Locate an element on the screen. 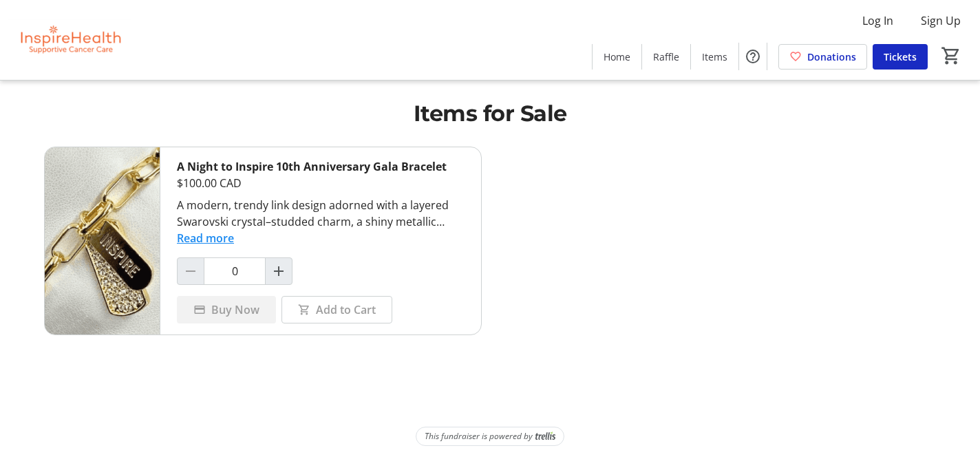 The height and width of the screenshot is (457, 980). button: Increment by one is located at coordinates (278, 271).